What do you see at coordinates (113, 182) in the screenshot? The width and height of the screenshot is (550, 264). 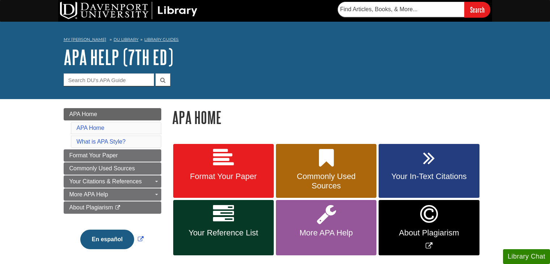 I see `a: Your Citations & References` at bounding box center [113, 182].